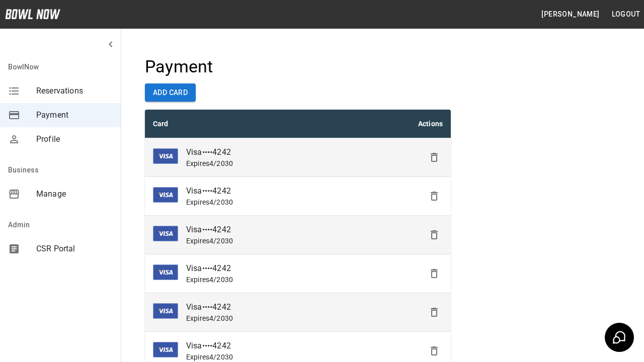  I want to click on span: Manage, so click(74, 194).